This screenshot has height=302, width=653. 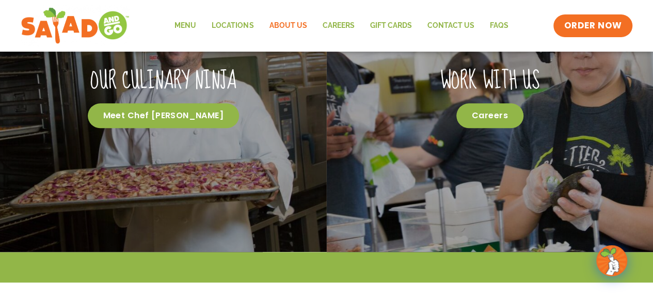 I want to click on a: Careers, so click(x=338, y=26).